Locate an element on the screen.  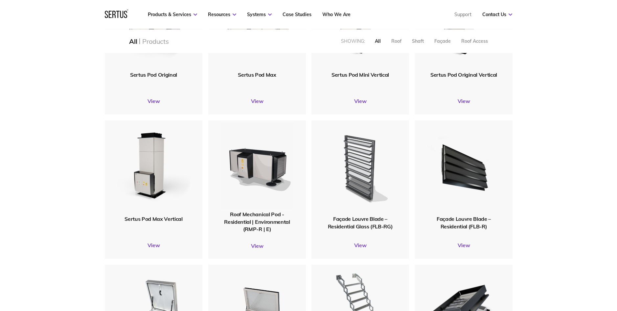
span: Sertus Pod Original Vertical is located at coordinates (464, 75).